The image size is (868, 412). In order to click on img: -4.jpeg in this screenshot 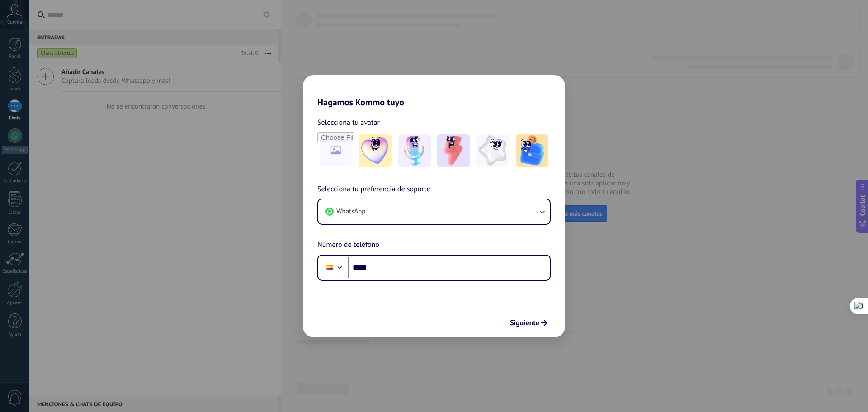, I will do `click(493, 151)`.